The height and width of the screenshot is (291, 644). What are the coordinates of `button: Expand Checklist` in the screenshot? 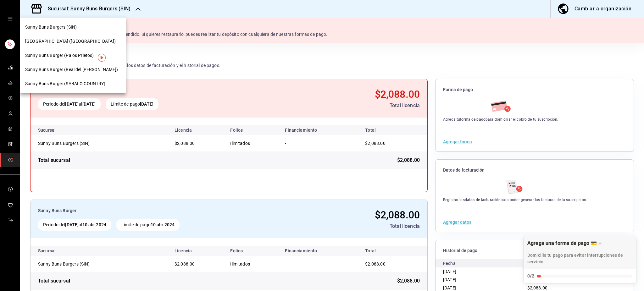 It's located at (580, 259).